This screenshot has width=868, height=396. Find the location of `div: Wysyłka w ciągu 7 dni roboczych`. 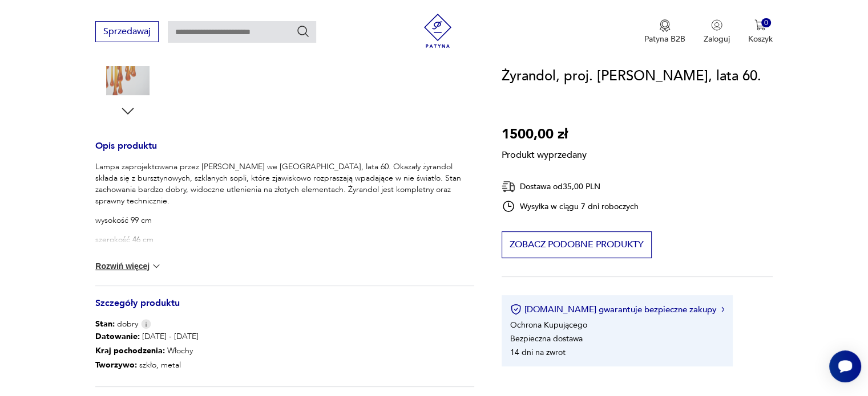

div: Wysyłka w ciągu 7 dni roboczych is located at coordinates (570, 207).